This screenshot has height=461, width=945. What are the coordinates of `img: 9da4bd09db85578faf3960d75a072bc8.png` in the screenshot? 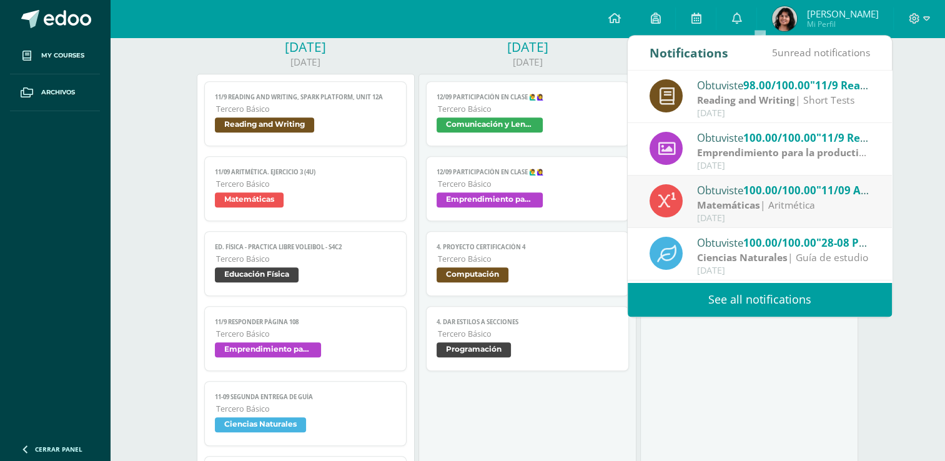 It's located at (785, 19).